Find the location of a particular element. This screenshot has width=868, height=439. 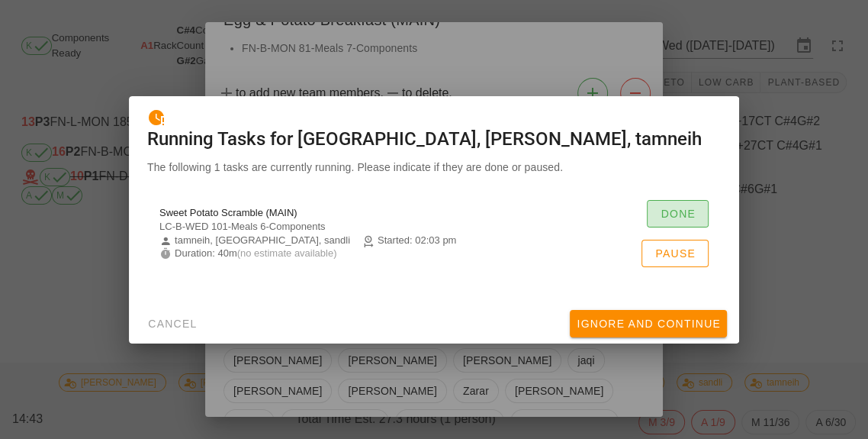

span: Pause is located at coordinates (676, 253).